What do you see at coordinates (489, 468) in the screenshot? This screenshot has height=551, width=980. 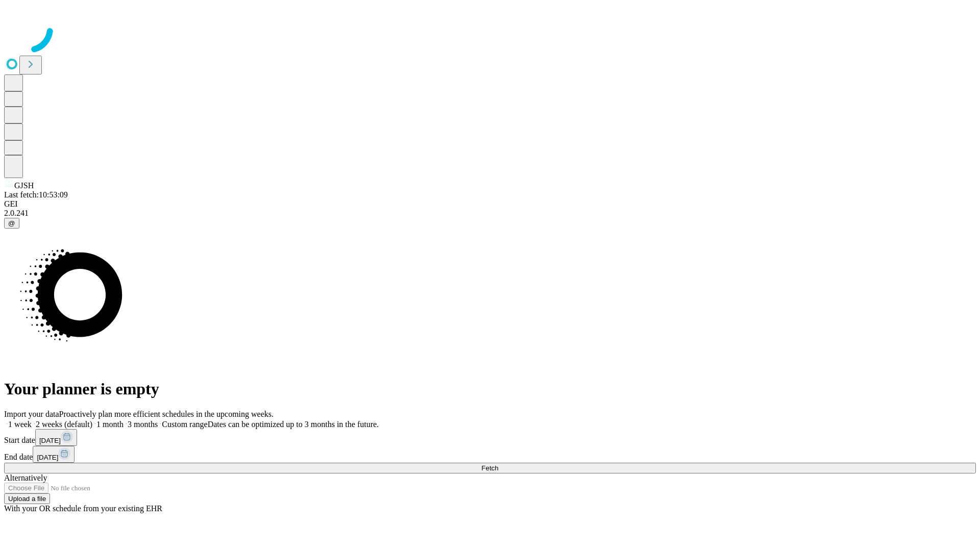 I see `span: Fetch` at bounding box center [489, 468].